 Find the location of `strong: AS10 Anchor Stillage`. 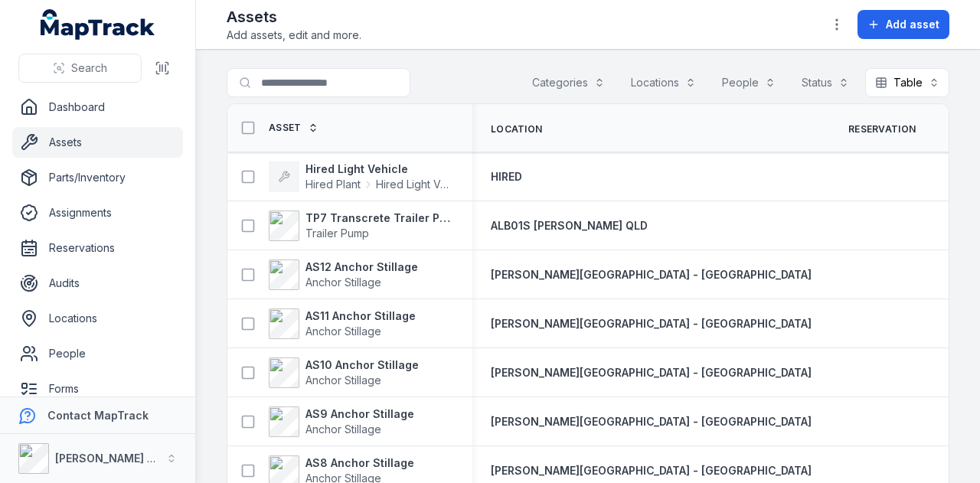

strong: AS10 Anchor Stillage is located at coordinates (362, 365).